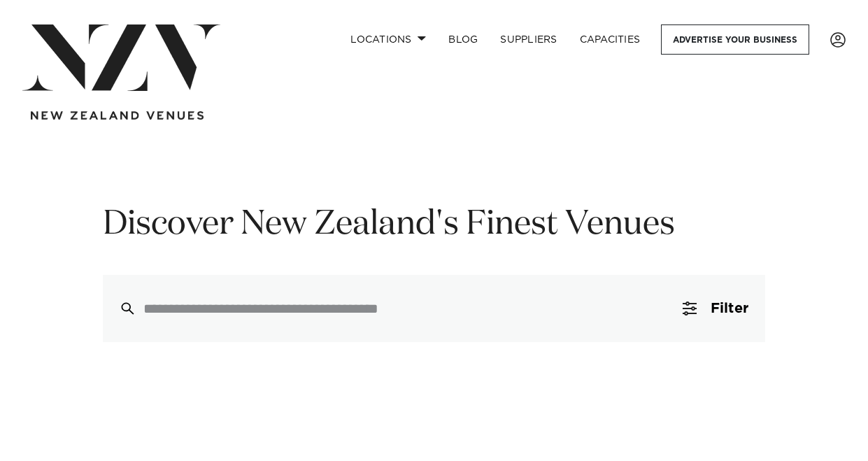  Describe the element at coordinates (730, 309) in the screenshot. I see `span: Filter` at that location.